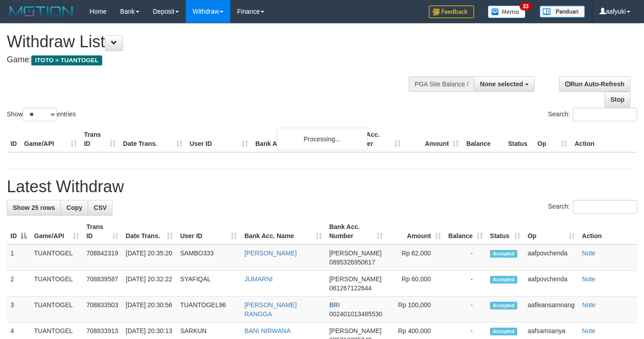  Describe the element at coordinates (213, 42) in the screenshot. I see `h1: Withdraw List` at that location.